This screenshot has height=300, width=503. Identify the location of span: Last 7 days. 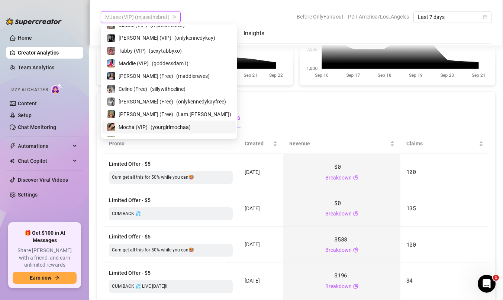
(452, 17).